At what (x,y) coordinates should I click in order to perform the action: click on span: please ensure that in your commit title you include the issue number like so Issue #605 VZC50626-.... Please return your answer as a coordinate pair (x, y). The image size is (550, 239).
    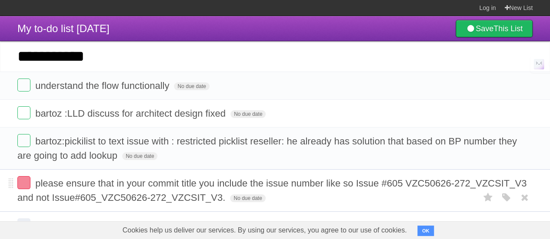
    Looking at the image, I should click on (272, 191).